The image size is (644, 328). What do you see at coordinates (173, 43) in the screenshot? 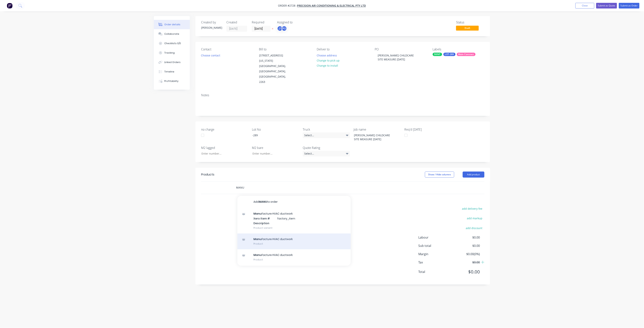
I see `div: Checklists 0/0` at bounding box center [173, 43].